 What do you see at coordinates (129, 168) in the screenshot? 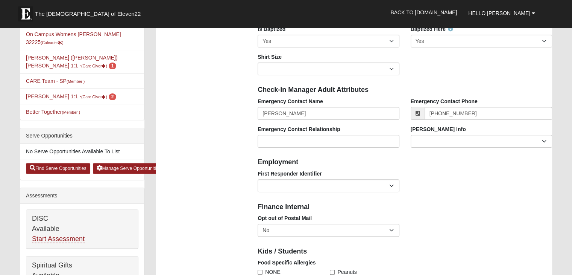
I see `a: Manage Serve Opportunities` at bounding box center [129, 168].